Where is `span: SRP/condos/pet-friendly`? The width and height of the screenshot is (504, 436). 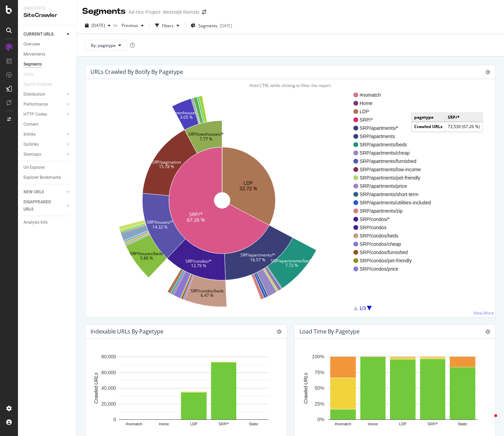
span: SRP/condos/pet-friendly is located at coordinates (395, 261).